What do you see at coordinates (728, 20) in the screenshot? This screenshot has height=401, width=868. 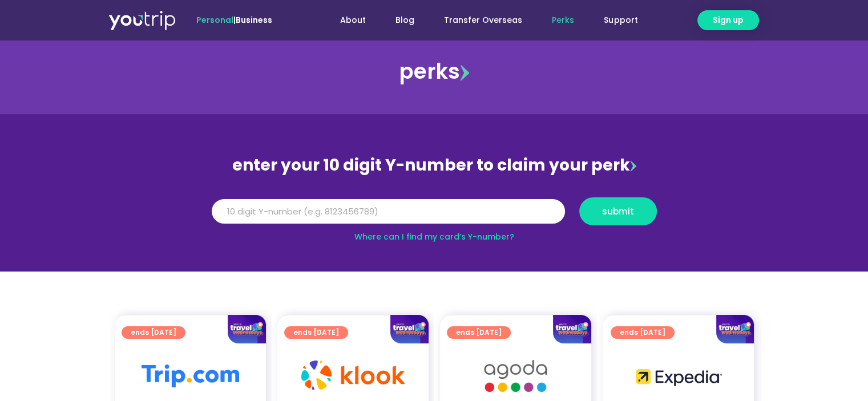 I see `span: Sign up` at bounding box center [728, 20].